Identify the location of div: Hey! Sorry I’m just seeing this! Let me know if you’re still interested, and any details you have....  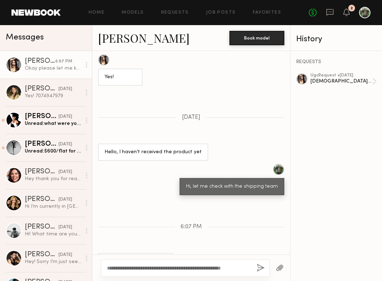
(53, 262).